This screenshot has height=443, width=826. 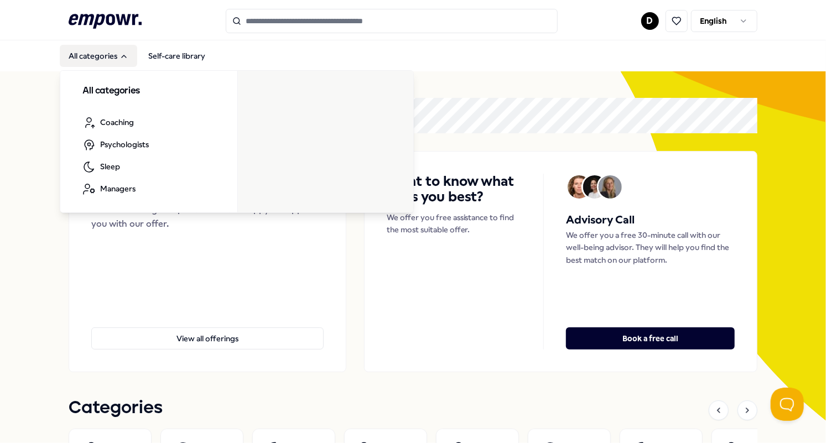 What do you see at coordinates (650, 339) in the screenshot?
I see `button: Book a free call` at bounding box center [650, 339].